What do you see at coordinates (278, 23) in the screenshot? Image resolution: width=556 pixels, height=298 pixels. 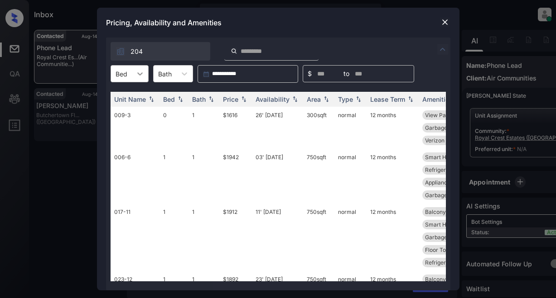 I see `div: Pricing, Availability and Amenities` at bounding box center [278, 23].